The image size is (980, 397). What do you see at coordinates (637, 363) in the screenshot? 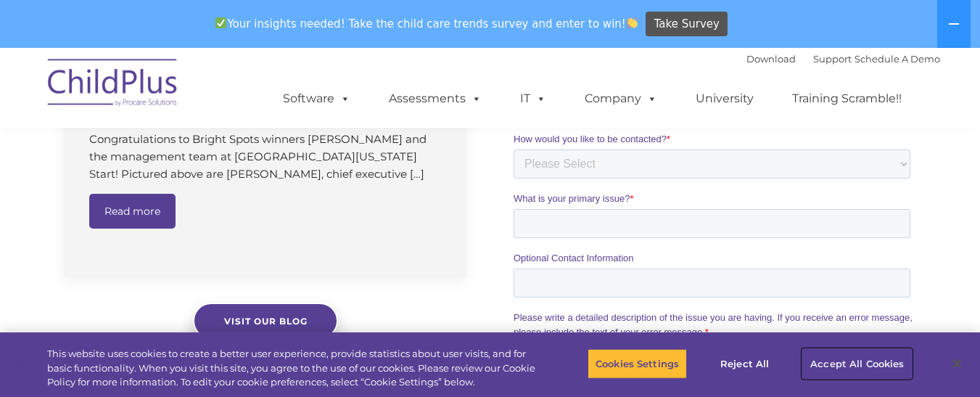
I see `button: Cookies Settings` at bounding box center [637, 363].